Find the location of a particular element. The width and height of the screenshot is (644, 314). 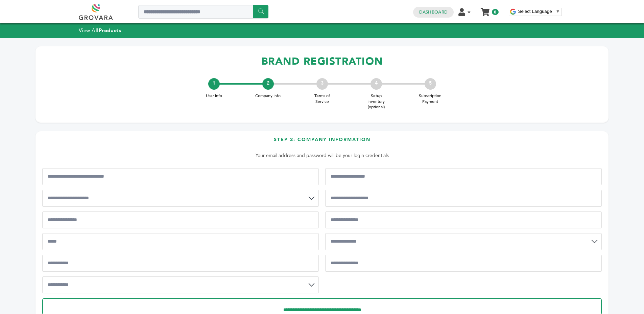

a: Dashboard is located at coordinates (433, 12).